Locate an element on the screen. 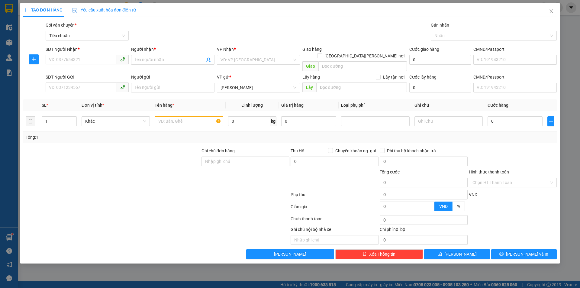  th: Ghi chú is located at coordinates (448, 105).